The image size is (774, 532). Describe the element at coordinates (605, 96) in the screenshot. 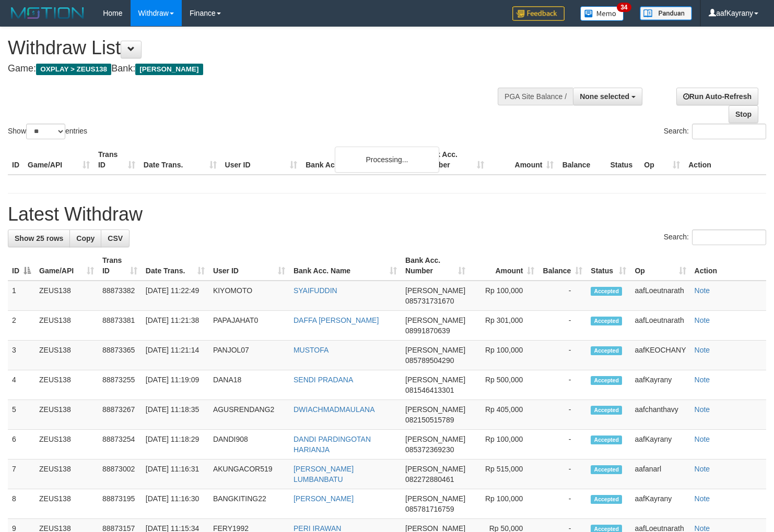

I see `span: None selected` at that location.